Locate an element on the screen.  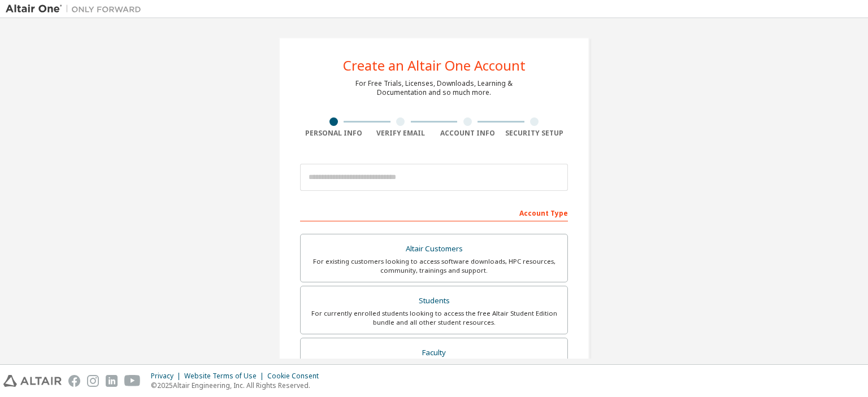
img: Altair One is located at coordinates (77, 9).